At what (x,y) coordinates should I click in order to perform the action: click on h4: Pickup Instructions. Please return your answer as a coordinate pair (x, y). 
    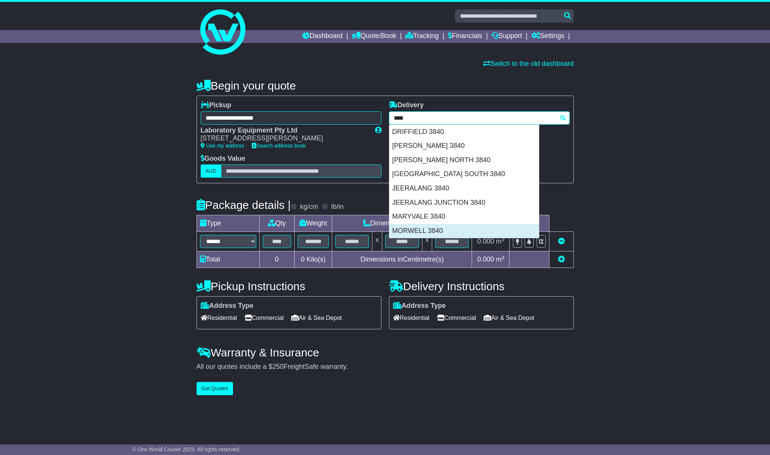
    Looking at the image, I should click on (289, 286).